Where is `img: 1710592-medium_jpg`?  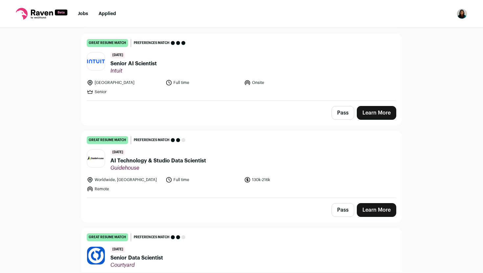
img: 1710592-medium_jpg is located at coordinates (462, 14).